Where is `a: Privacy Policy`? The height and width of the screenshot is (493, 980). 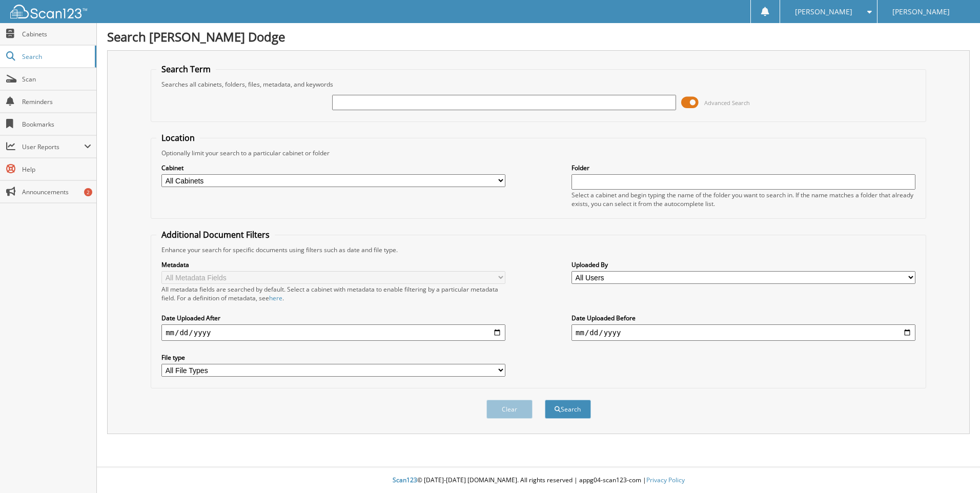 a: Privacy Policy is located at coordinates (665, 480).